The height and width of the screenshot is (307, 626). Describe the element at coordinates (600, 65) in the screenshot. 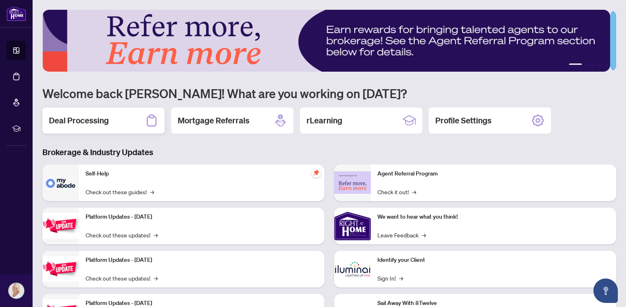

I see `button: 4` at that location.